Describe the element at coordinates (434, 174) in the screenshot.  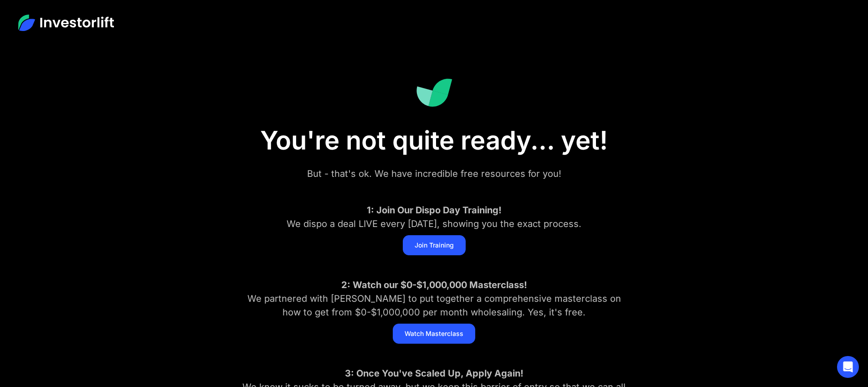
I see `div: But - that's ok. We have incredible free resources for you!` at that location.